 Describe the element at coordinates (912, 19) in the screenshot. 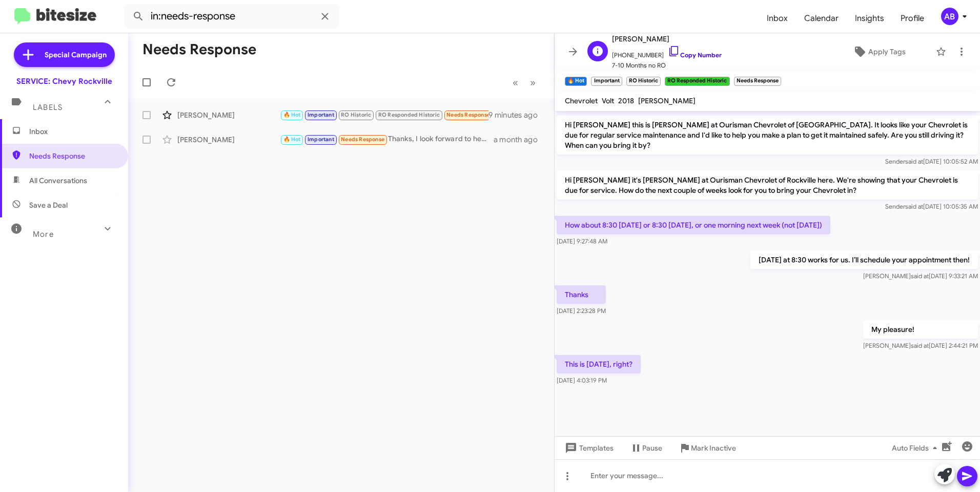

I see `a: Profile` at that location.